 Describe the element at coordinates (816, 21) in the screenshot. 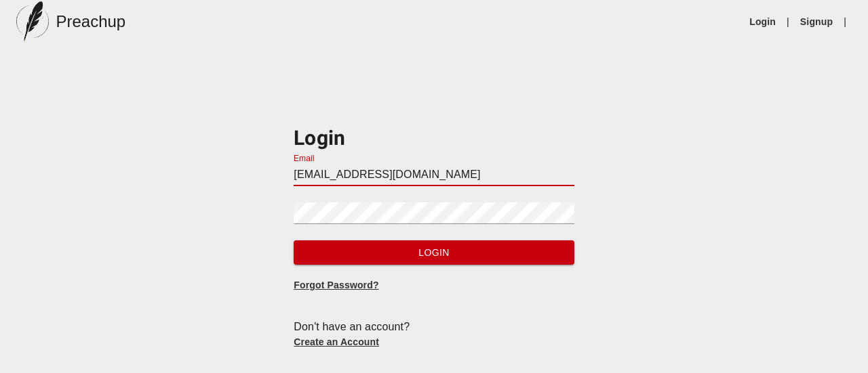

I see `a: Signup` at that location.